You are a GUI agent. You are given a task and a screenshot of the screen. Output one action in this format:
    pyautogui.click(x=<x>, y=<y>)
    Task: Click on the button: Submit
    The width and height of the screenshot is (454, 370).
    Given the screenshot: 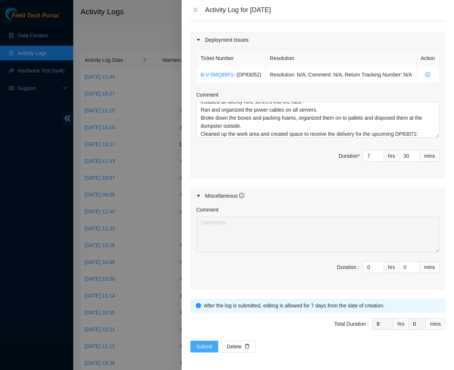 What is the action you would take?
    pyautogui.click(x=204, y=347)
    